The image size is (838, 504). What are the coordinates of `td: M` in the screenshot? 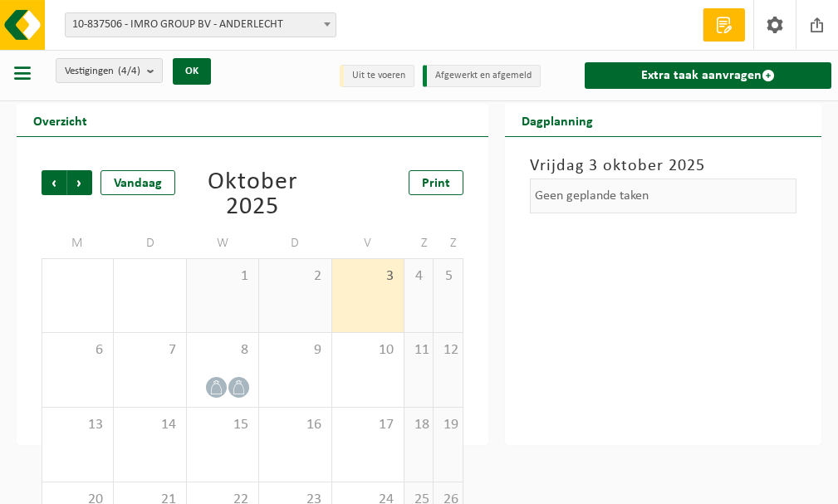 It's located at (77, 243).